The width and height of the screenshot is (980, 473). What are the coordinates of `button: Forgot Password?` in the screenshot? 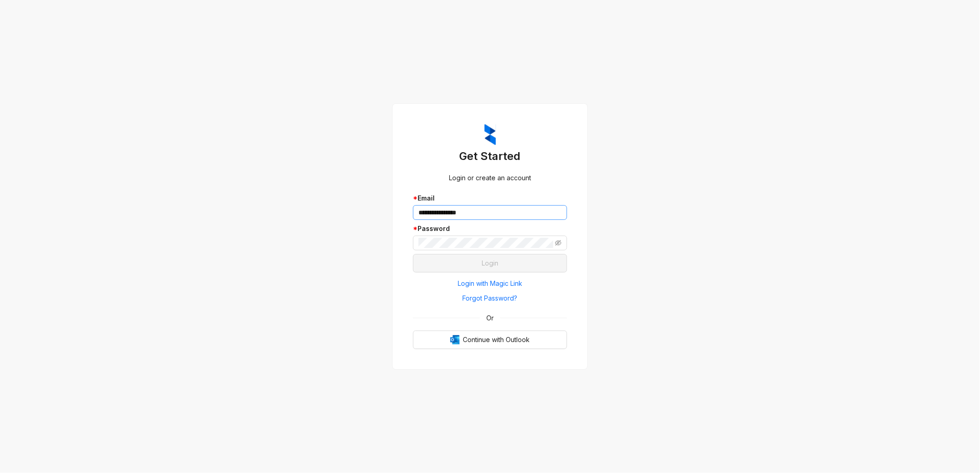 It's located at (490, 298).